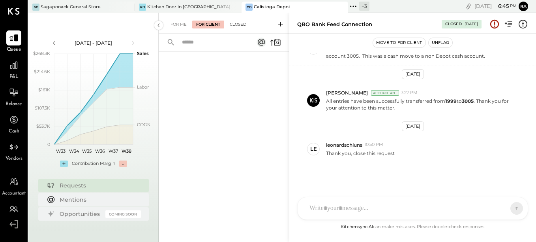 This screenshot has width=536, height=242. Describe the element at coordinates (272, 7) in the screenshot. I see `div: Calistoga Depot` at that location.